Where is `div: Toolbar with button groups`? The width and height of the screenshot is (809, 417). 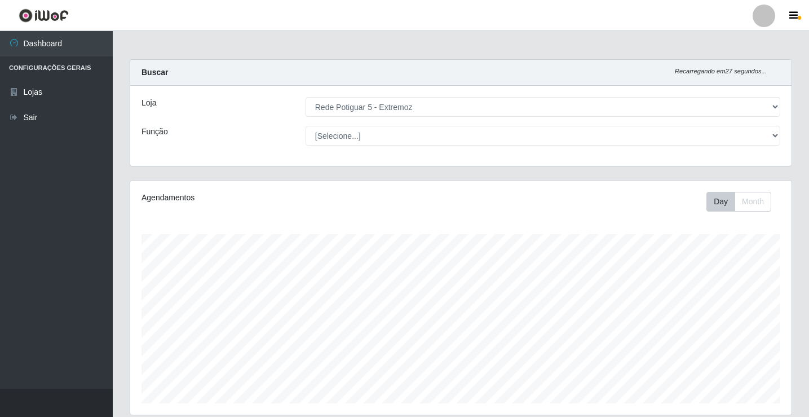
div: Toolbar with button groups is located at coordinates (743, 201).